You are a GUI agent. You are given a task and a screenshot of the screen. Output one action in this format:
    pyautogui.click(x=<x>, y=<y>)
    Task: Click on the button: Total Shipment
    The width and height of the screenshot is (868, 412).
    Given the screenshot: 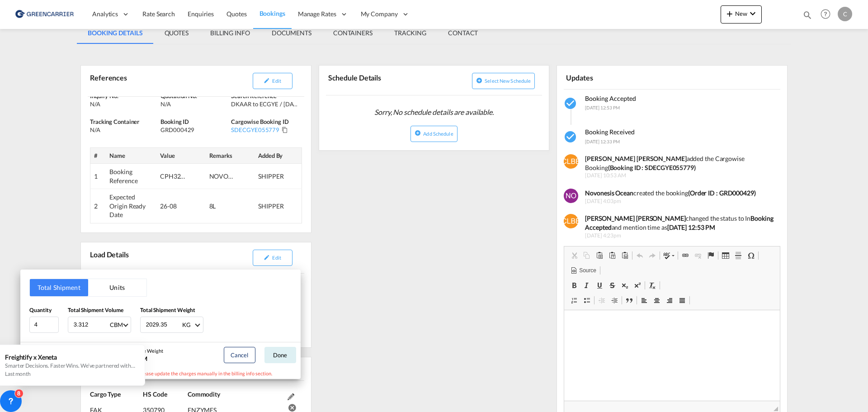 What is the action you would take?
    pyautogui.click(x=59, y=287)
    